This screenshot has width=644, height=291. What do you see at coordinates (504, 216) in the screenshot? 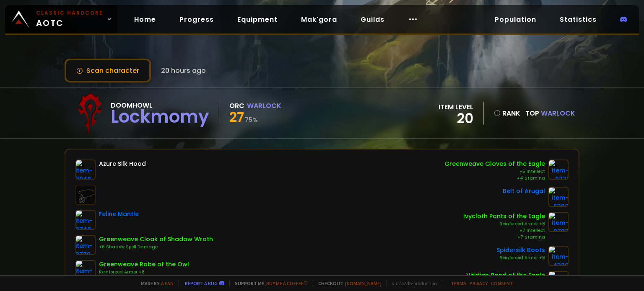
I see `div: Ivycloth Pants of the Eagle` at bounding box center [504, 216].